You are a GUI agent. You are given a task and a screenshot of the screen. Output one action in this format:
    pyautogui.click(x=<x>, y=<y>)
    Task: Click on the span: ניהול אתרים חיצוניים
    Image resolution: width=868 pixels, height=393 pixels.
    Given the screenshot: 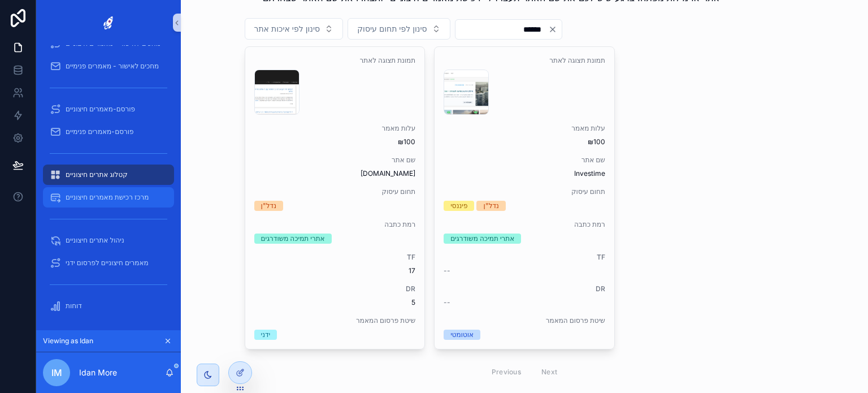 What is the action you would take?
    pyautogui.click(x=95, y=240)
    